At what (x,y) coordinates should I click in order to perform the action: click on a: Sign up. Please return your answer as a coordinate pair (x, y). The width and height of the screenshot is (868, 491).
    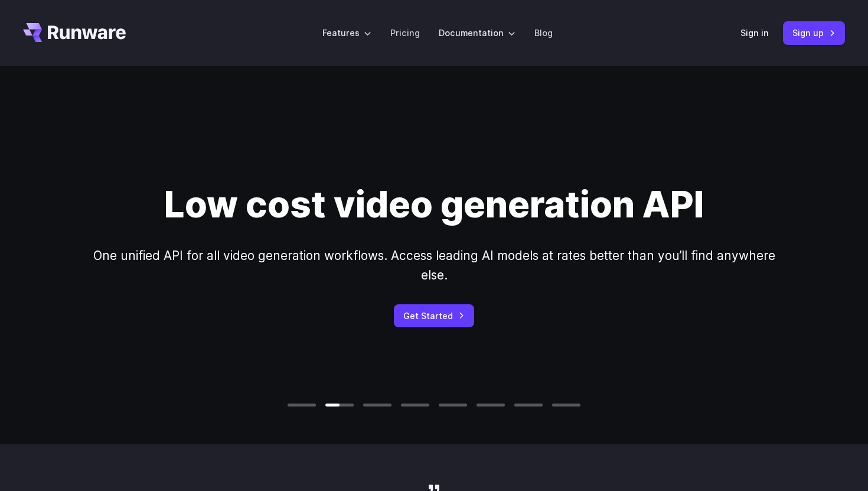
    Looking at the image, I should click on (814, 32).